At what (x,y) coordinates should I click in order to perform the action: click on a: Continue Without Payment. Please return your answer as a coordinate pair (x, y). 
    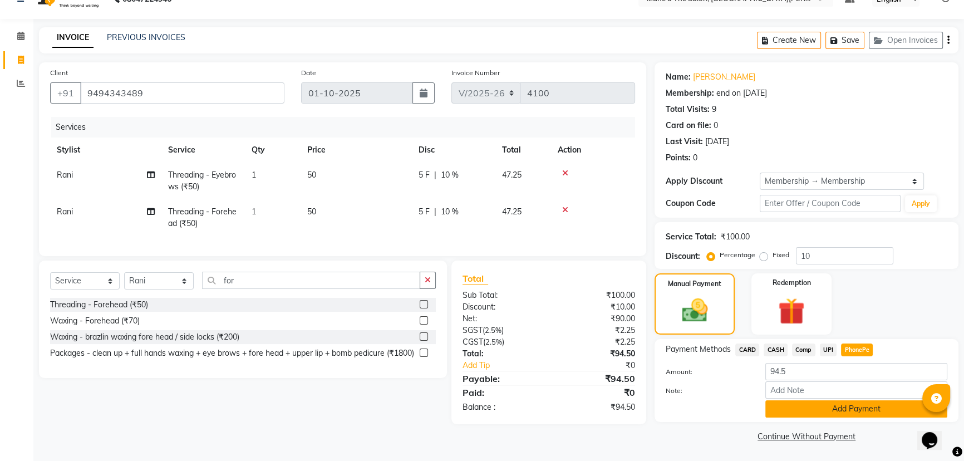
    Looking at the image, I should click on (806, 436).